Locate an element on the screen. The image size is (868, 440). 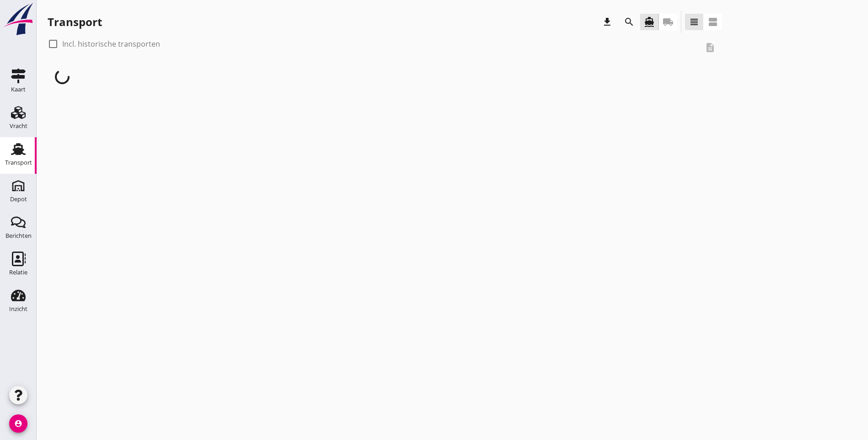
i: view_headline is located at coordinates (694, 22).